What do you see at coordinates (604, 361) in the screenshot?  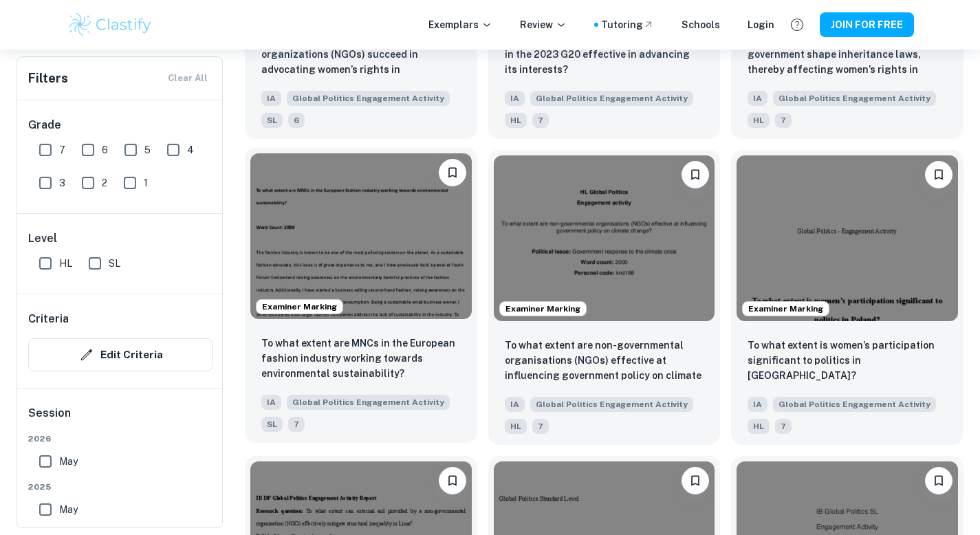 I see `p: To what extent are non-governmental organisations (NGOs) effective at influencing government poli...` at bounding box center [604, 361].